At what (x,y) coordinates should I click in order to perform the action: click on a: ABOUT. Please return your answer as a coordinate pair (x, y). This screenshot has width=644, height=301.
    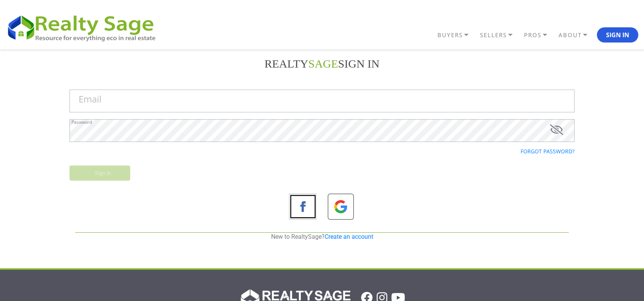
    Looking at the image, I should click on (577, 35).